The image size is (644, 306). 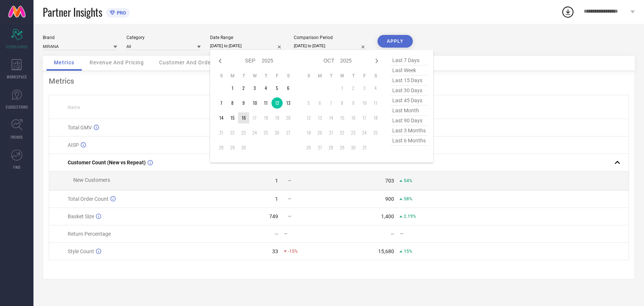 I want to click on td: Fri Oct 03 2025, so click(x=364, y=88).